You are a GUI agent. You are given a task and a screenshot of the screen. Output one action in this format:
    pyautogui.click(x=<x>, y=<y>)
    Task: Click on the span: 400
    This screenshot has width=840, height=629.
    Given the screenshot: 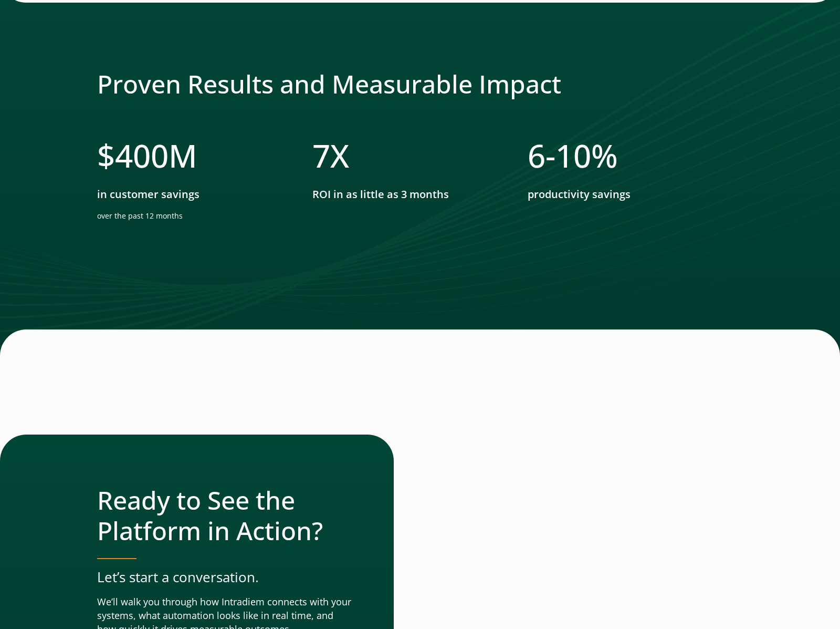 What is the action you would take?
    pyautogui.click(x=142, y=155)
    